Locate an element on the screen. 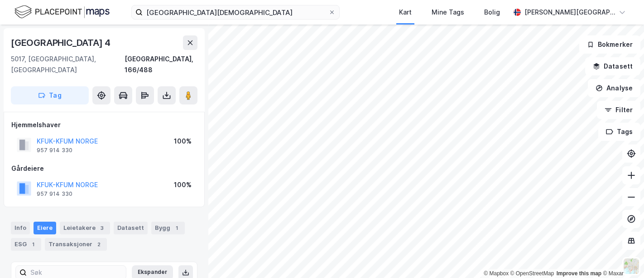 The height and width of the screenshot is (278, 644). div: Mine Tags is located at coordinates (448, 13).